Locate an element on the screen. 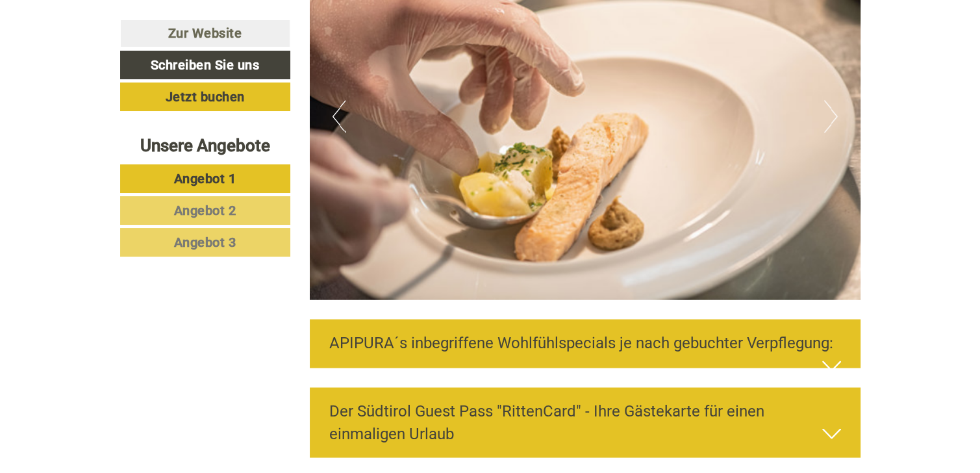  div: Der Südtirol Guest Pass "RittenCard" - Ihre Gästekarte für einen einmaligen Urlaub is located at coordinates (585, 422).